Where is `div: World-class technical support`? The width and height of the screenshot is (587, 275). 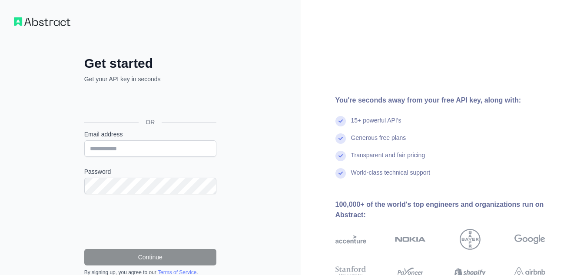 div: World-class technical support is located at coordinates (391, 177).